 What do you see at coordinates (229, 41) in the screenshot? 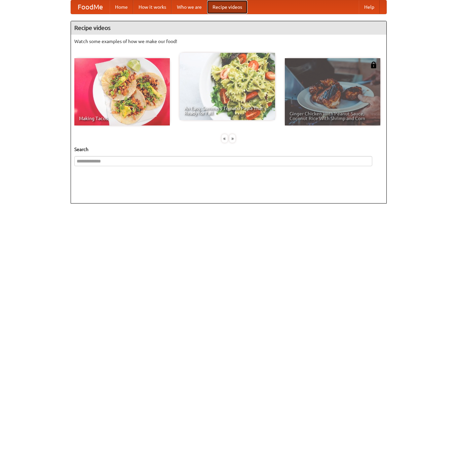
I see `p: Watch some examples of how we make our food!` at bounding box center [229, 41].